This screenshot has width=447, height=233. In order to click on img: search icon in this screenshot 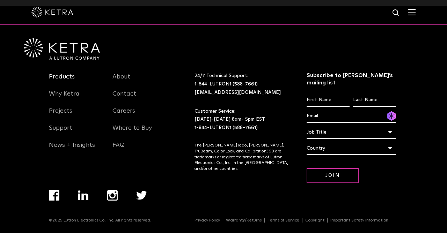, I will do `click(396, 13)`.